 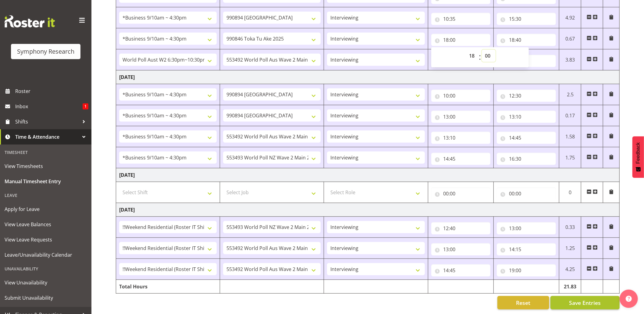 What do you see at coordinates (570, 39) in the screenshot?
I see `td: 0.67` at bounding box center [570, 39].